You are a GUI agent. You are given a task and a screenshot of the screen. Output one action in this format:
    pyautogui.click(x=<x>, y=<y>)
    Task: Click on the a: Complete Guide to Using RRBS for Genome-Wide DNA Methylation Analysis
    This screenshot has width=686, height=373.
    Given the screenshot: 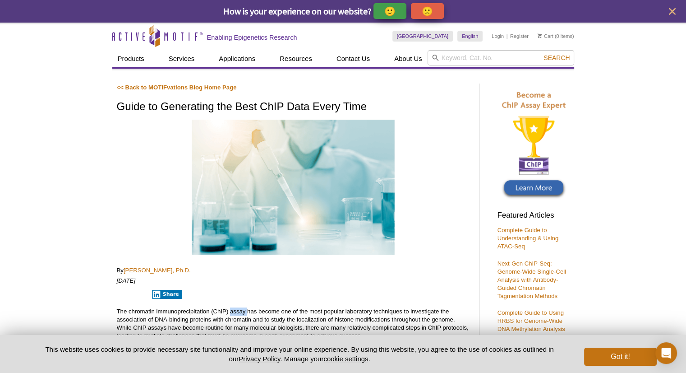 What is the action you would take?
    pyautogui.click(x=532, y=320)
    